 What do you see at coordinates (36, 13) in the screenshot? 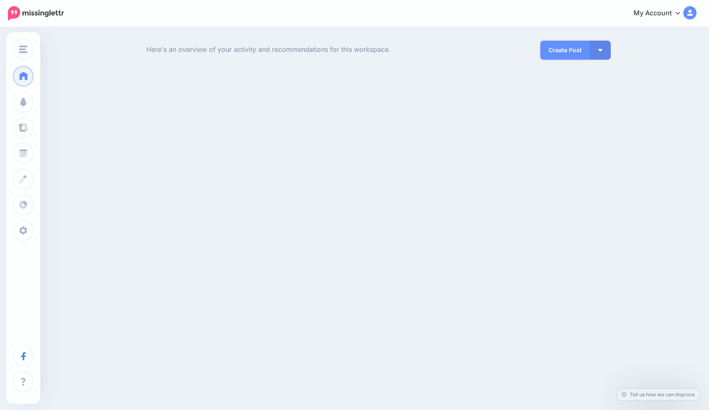
I see `img: Missinglettr` at bounding box center [36, 13].